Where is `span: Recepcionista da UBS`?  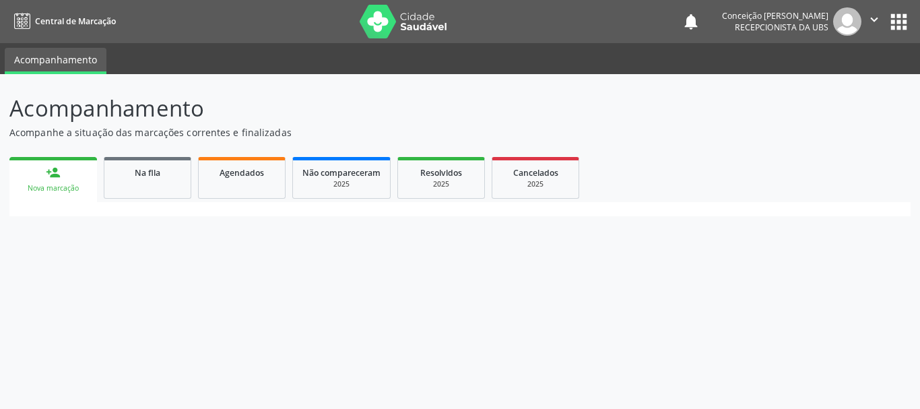 span: Recepcionista da UBS is located at coordinates (782, 27).